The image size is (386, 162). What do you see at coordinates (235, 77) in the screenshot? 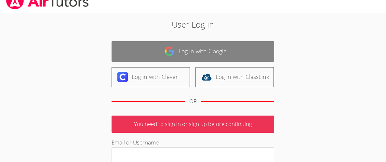
I see `a: Log in with ClassLink` at bounding box center [235, 77].